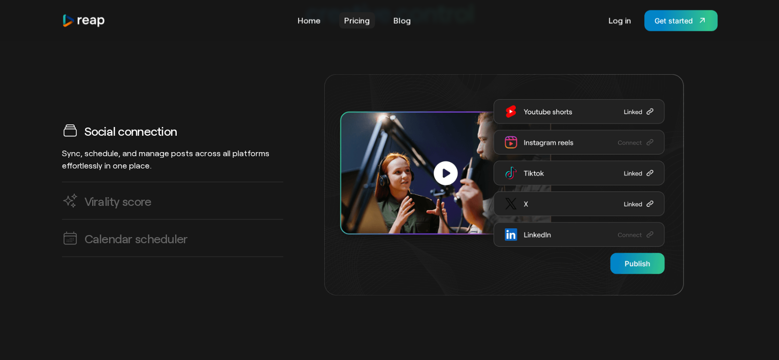 The width and height of the screenshot is (779, 360). I want to click on a: Pricing, so click(357, 20).